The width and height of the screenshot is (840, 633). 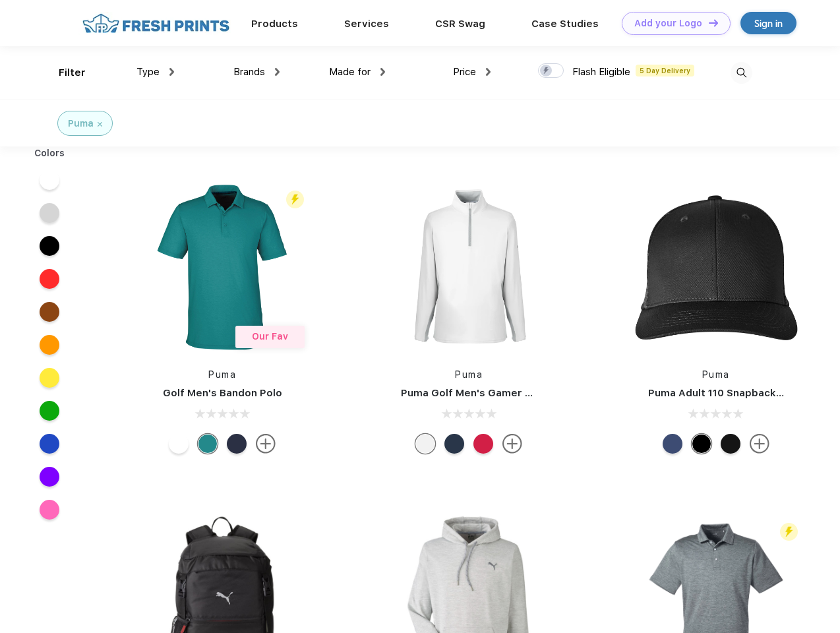 What do you see at coordinates (208, 444) in the screenshot?
I see `div: Green Lagoon` at bounding box center [208, 444].